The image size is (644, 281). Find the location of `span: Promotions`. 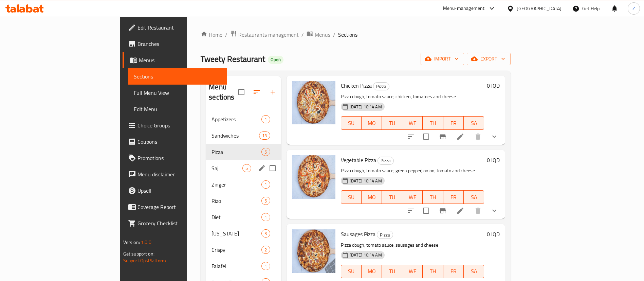

span: Promotions is located at coordinates (180, 158).